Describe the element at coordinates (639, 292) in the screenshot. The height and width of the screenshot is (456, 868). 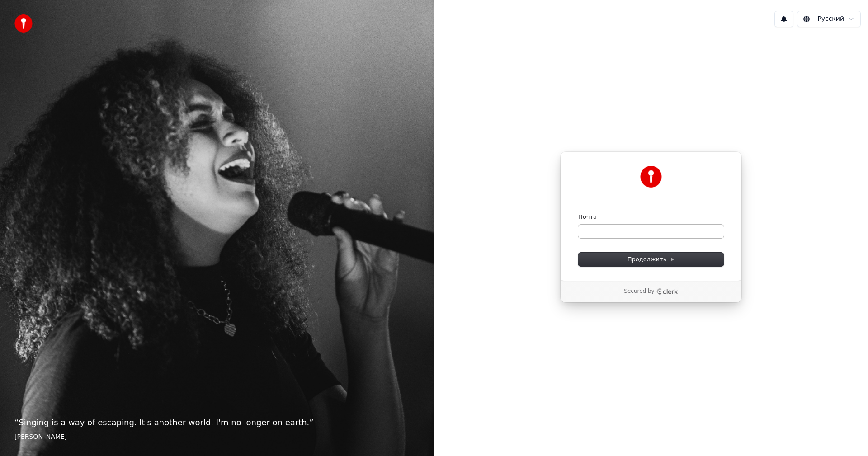
I see `p: Secured by` at that location.